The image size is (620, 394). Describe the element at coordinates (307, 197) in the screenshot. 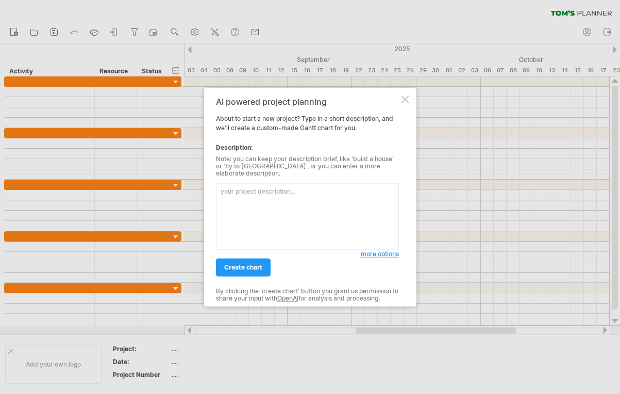

I see `div: About to start a new project? Type in a short description, and we'll create a custom-made Gantt c...` at that location.